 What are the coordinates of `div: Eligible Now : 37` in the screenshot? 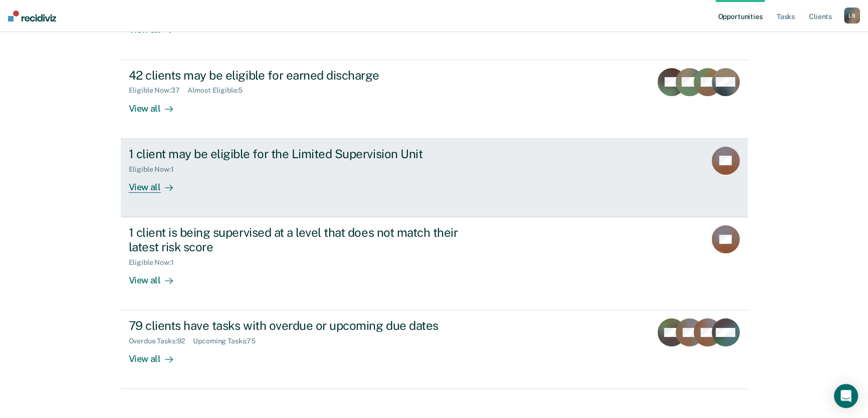 It's located at (158, 90).